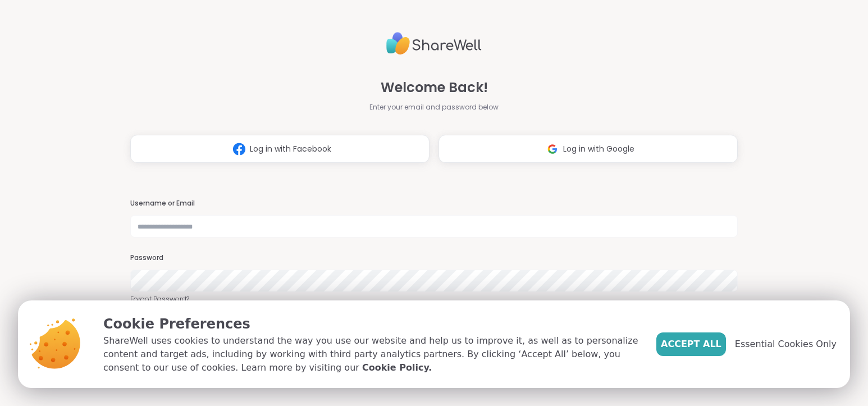 The width and height of the screenshot is (868, 406). What do you see at coordinates (371, 355) in the screenshot?
I see `p: ShareWell uses cookies to understand the way you use our website and help us to improve it, as we...` at bounding box center [371, 355].